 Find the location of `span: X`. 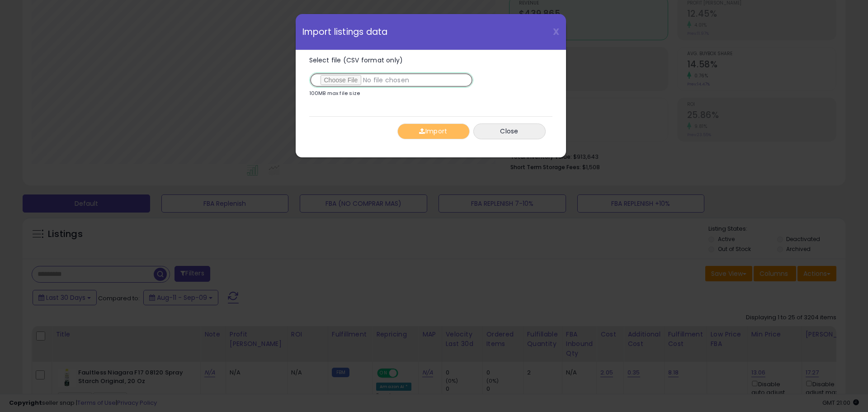

span: X is located at coordinates (556, 32).